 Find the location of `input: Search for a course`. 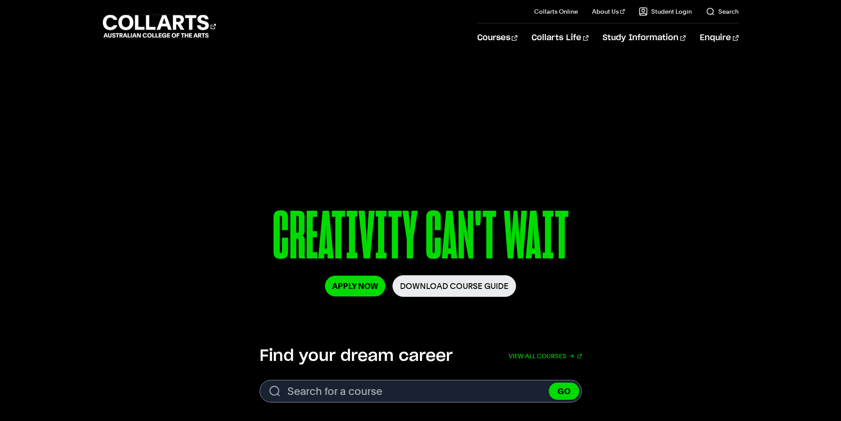

input: Search for a course is located at coordinates (421, 391).